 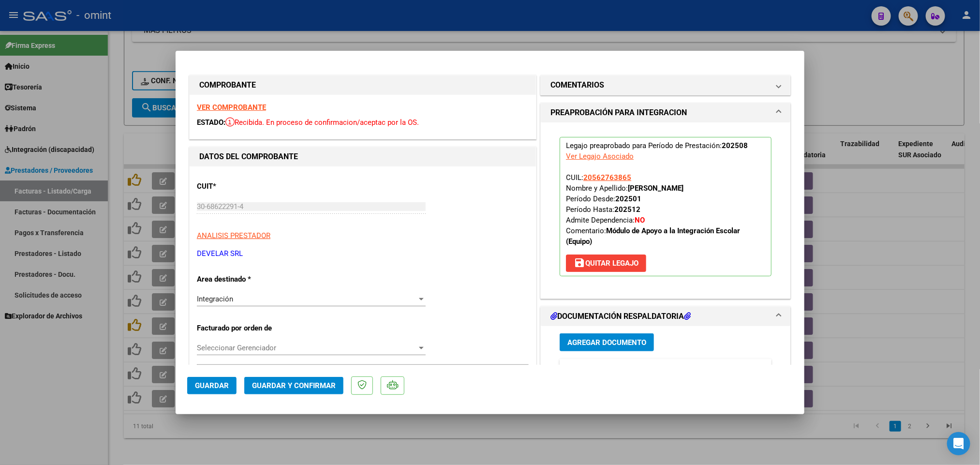 I want to click on strong: 202512, so click(x=628, y=209).